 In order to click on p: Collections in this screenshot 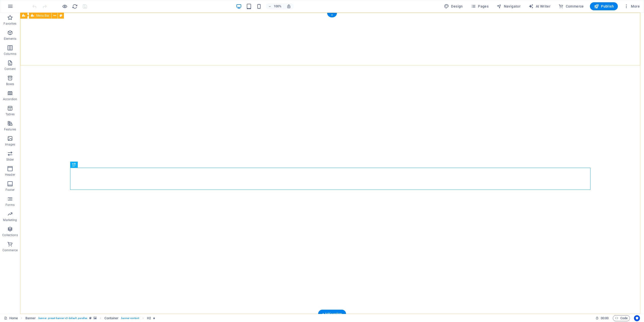, I will do `click(10, 235)`.